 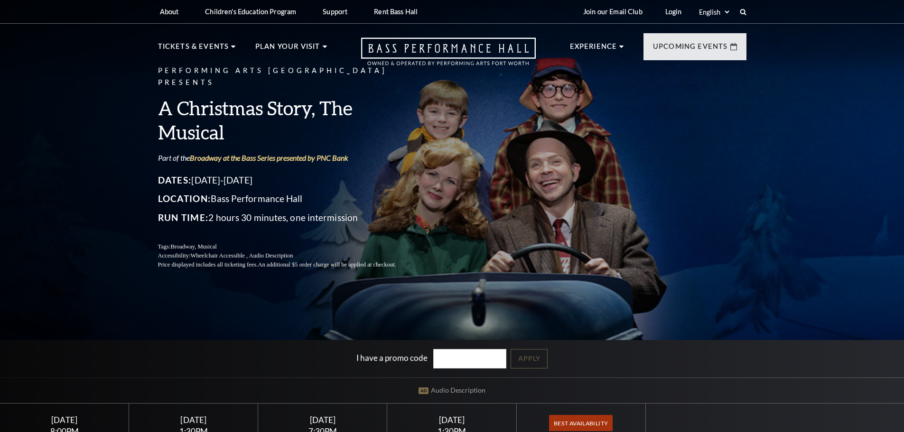 I want to click on select: Select:, so click(x=713, y=12).